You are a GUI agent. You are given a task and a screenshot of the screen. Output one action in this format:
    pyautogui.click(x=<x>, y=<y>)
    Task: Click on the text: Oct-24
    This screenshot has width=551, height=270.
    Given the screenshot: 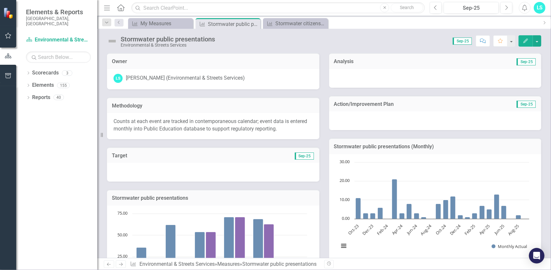 What is the action you would take?
    pyautogui.click(x=441, y=230)
    